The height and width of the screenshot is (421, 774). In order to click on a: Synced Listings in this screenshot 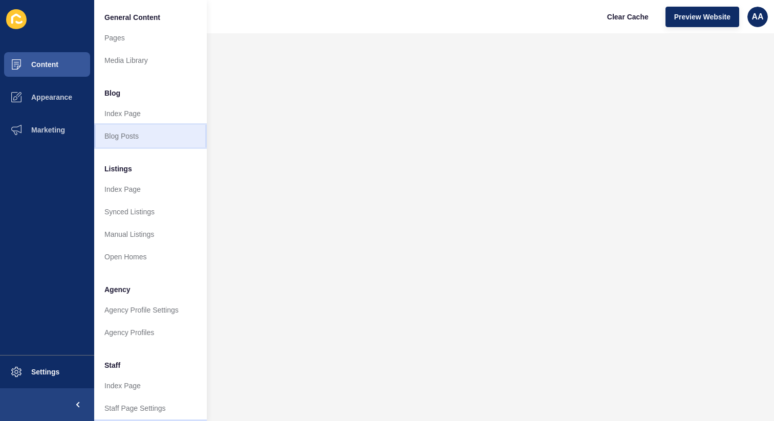, I will do `click(150, 212)`.